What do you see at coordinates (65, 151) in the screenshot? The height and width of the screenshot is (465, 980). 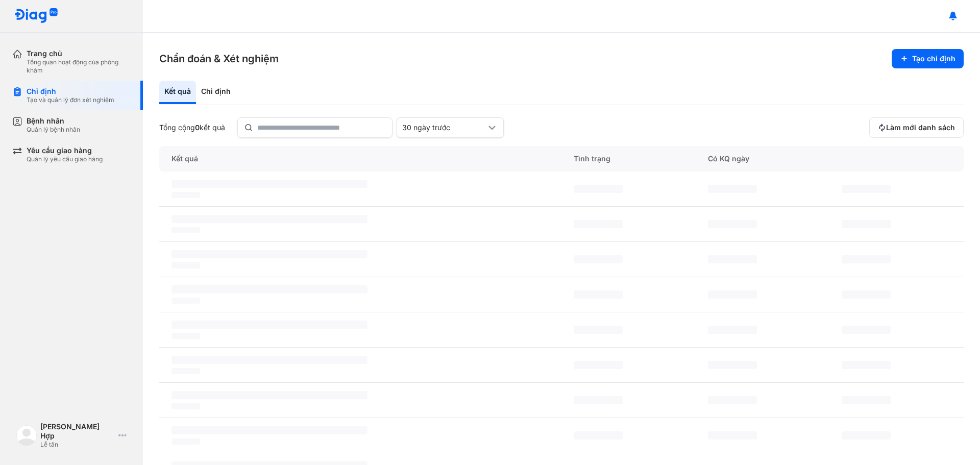 I see `div: Yêu cầu giao hàng` at bounding box center [65, 151].